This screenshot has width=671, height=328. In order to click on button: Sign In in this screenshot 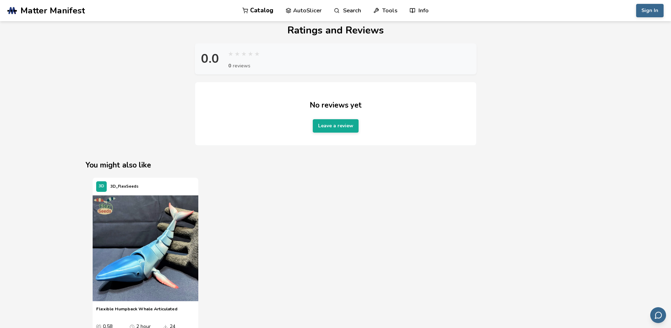, I will do `click(650, 11)`.